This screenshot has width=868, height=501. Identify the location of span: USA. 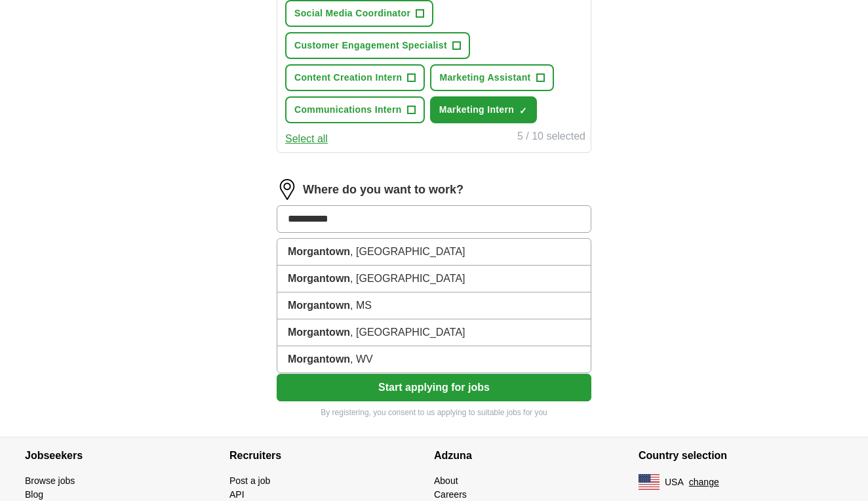
(674, 482).